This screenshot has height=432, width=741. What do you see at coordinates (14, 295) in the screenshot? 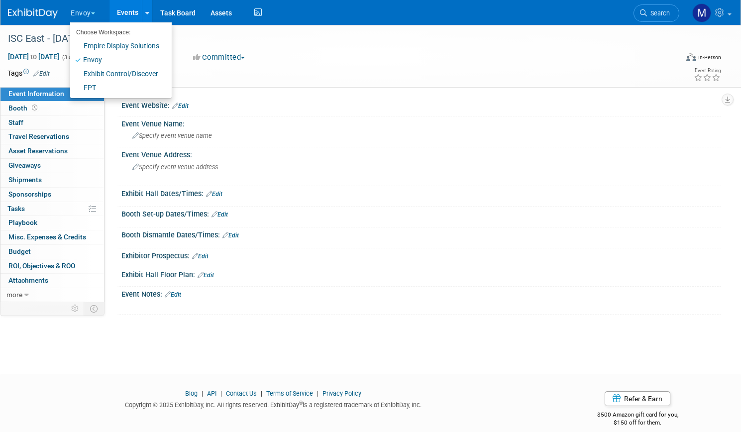
I see `span: more` at bounding box center [14, 295].